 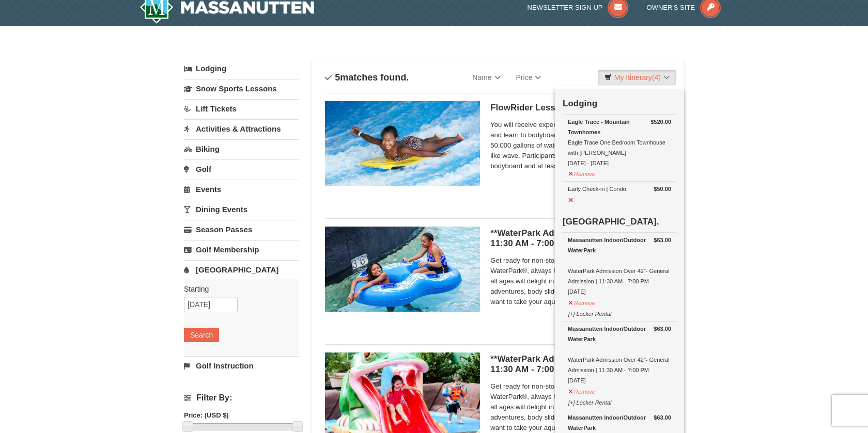 I want to click on span: Newsletter Sign Up, so click(x=565, y=7).